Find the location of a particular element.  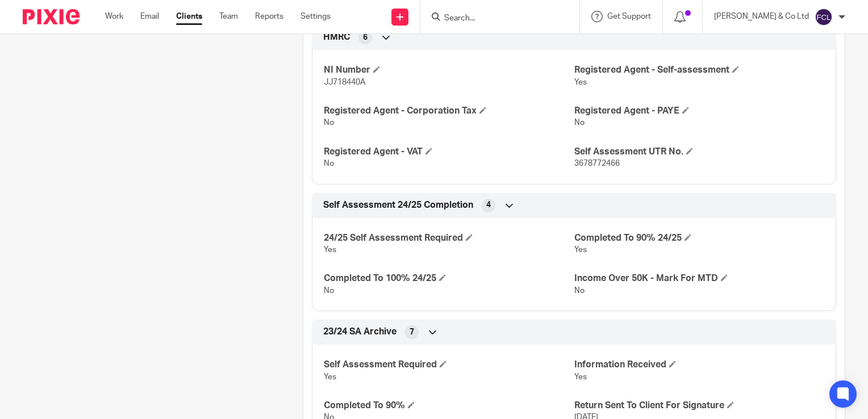

h4: Return Sent To Client For Signature is located at coordinates (699, 405).